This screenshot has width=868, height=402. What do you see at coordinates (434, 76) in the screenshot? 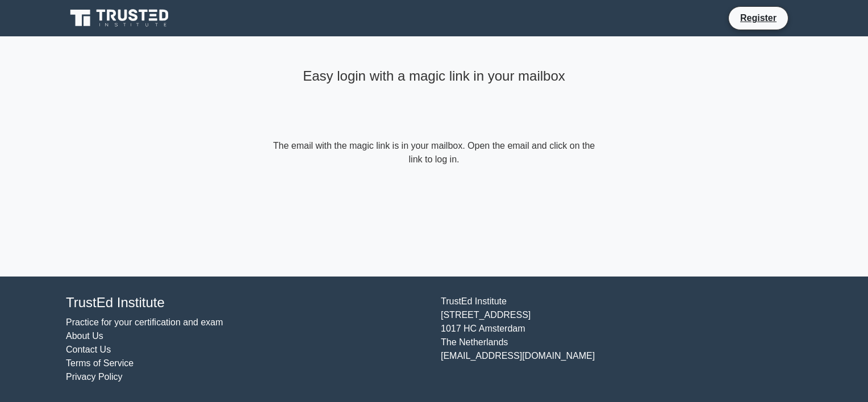
I see `h4: Easy login with a magic link in your mailbox` at bounding box center [434, 76].